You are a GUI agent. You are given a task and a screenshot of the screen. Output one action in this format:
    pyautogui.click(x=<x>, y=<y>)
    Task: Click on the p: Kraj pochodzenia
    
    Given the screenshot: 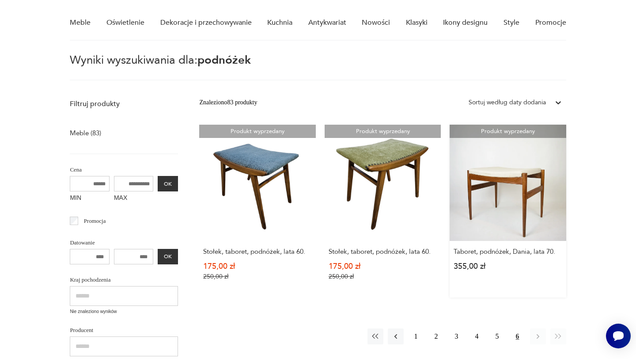 What is the action you would take?
    pyautogui.click(x=124, y=280)
    